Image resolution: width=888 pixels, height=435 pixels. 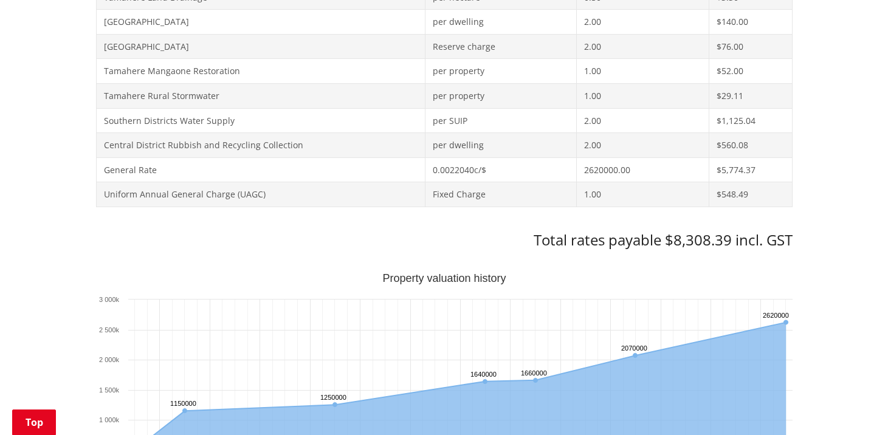 What do you see at coordinates (260, 71) in the screenshot?
I see `td: Tamahere Mangaone Restoration` at bounding box center [260, 71].